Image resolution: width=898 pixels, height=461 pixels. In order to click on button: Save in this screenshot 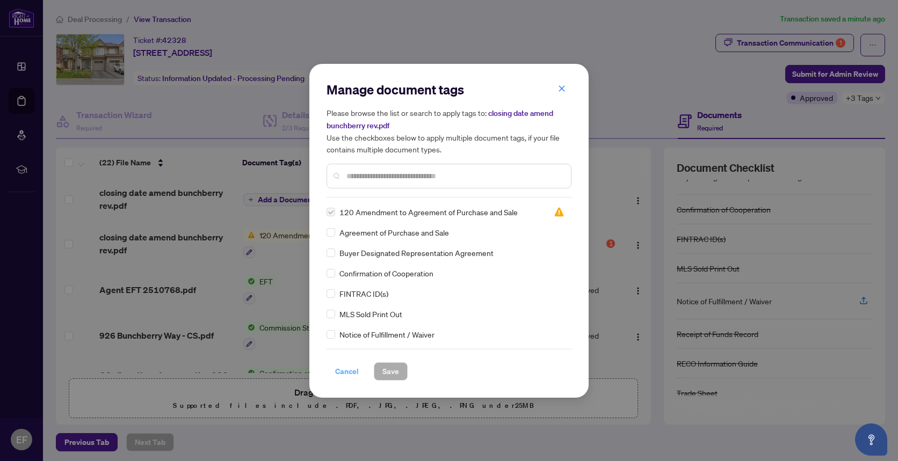, I will do `click(390, 372)`.